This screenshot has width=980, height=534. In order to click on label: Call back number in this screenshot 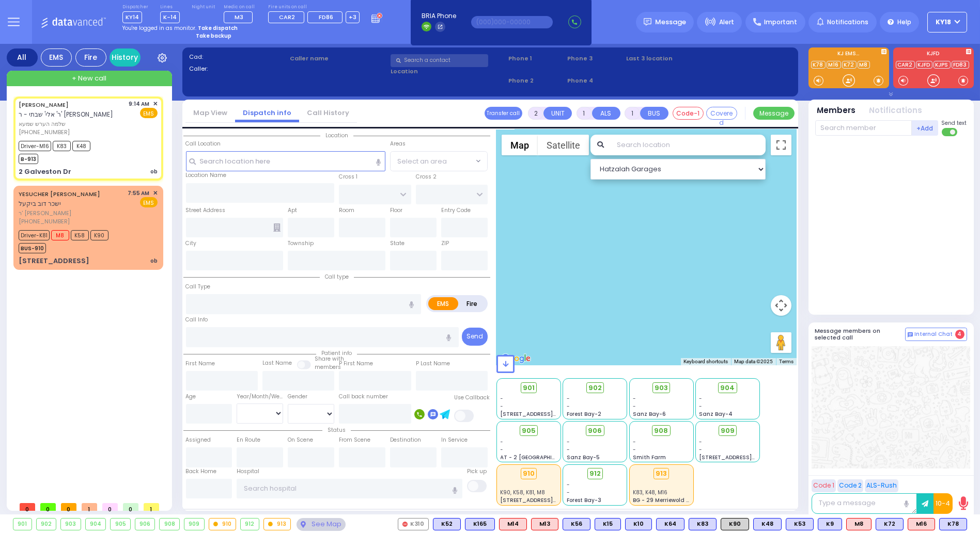, I will do `click(363, 397)`.